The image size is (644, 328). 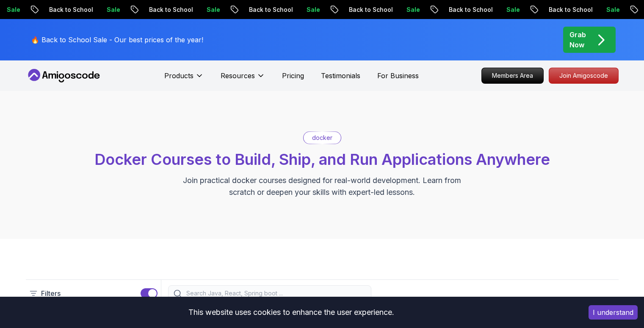 What do you see at coordinates (293, 76) in the screenshot?
I see `p: Pricing` at bounding box center [293, 76].